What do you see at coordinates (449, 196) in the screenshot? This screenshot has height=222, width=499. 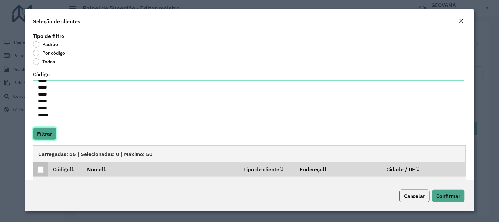 I see `button: Confirmar` at bounding box center [449, 196].